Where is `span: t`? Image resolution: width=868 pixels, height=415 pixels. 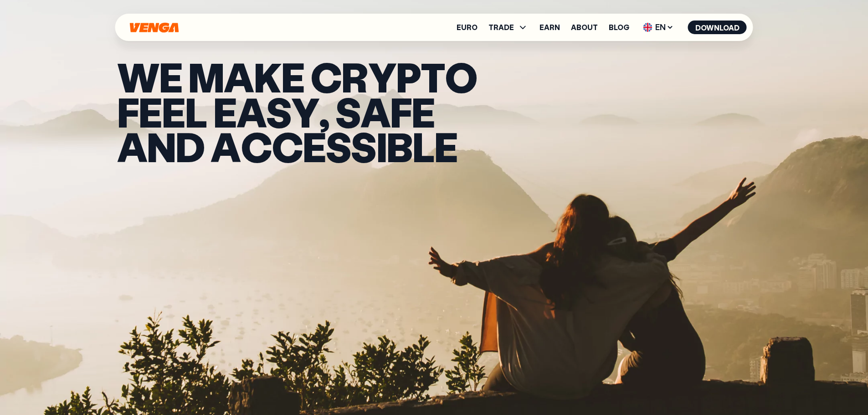
span: t is located at coordinates (433, 77).